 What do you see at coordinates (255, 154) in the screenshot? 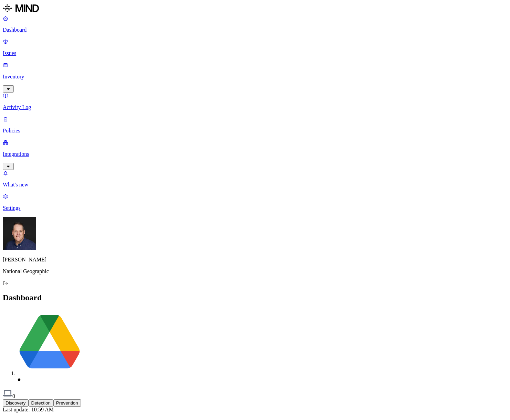
I see `p: Integrations` at bounding box center [255, 154].